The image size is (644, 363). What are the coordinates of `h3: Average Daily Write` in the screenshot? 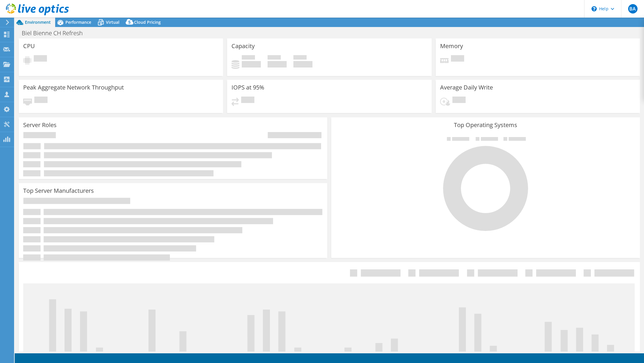 It's located at (466, 88).